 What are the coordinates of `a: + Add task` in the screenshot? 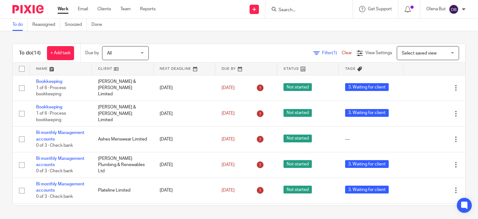 It's located at (60, 53).